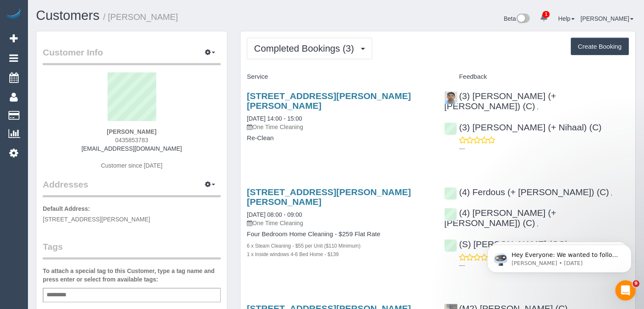  What do you see at coordinates (303, 246) in the screenshot?
I see `small: 6 x Steam Cleaning - $55 per Unit ($110 Minimum)` at bounding box center [303, 246].